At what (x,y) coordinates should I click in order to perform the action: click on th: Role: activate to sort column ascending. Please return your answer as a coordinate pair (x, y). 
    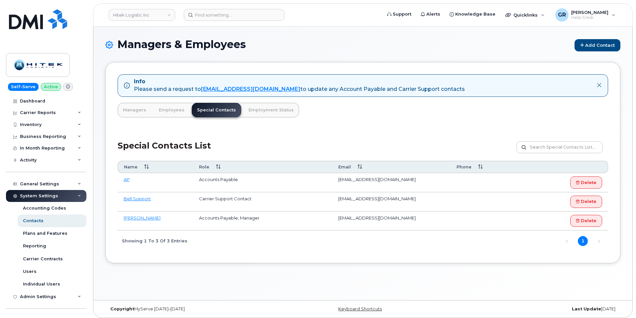
    Looking at the image, I should click on (262, 167).